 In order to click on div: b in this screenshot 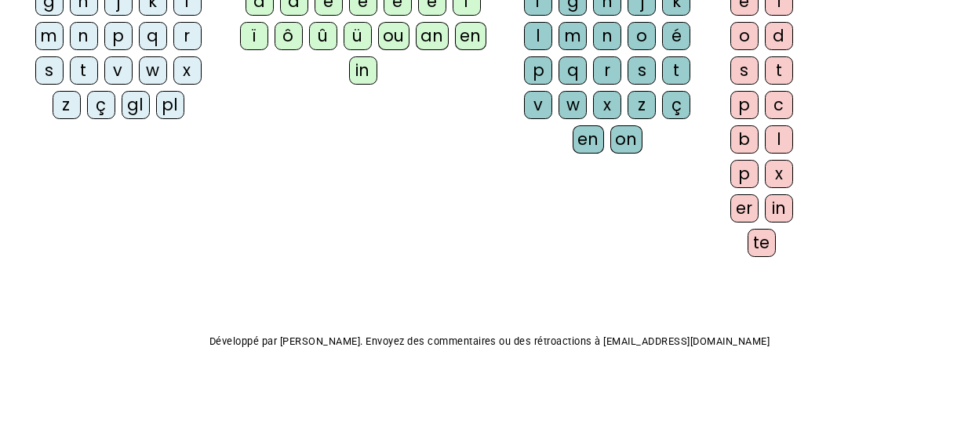, I will do `click(744, 140)`.